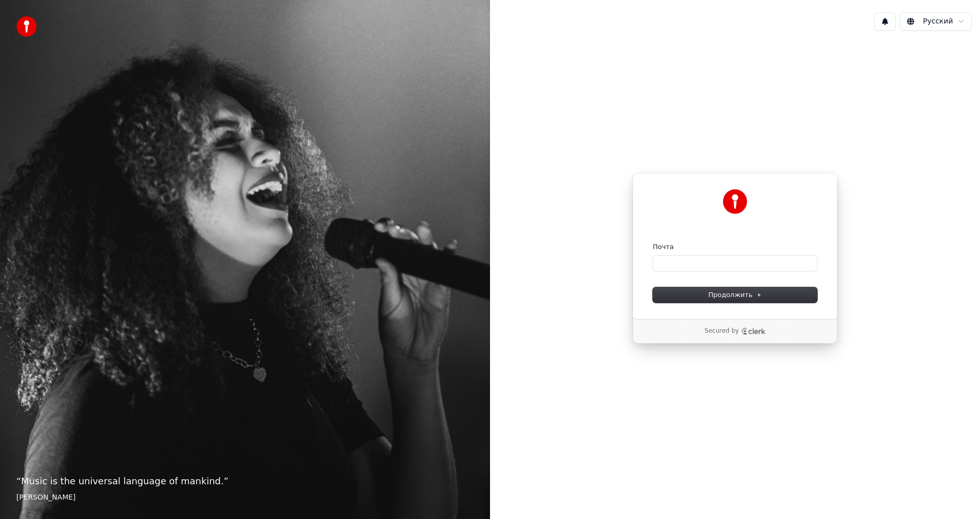  Describe the element at coordinates (753, 331) in the screenshot. I see `a: Clerk logo` at that location.